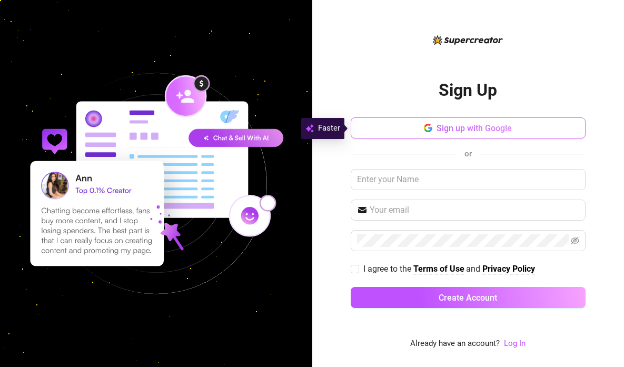 This screenshot has width=624, height=367. Describe the element at coordinates (439, 269) in the screenshot. I see `strong: Terms of Use` at that location.